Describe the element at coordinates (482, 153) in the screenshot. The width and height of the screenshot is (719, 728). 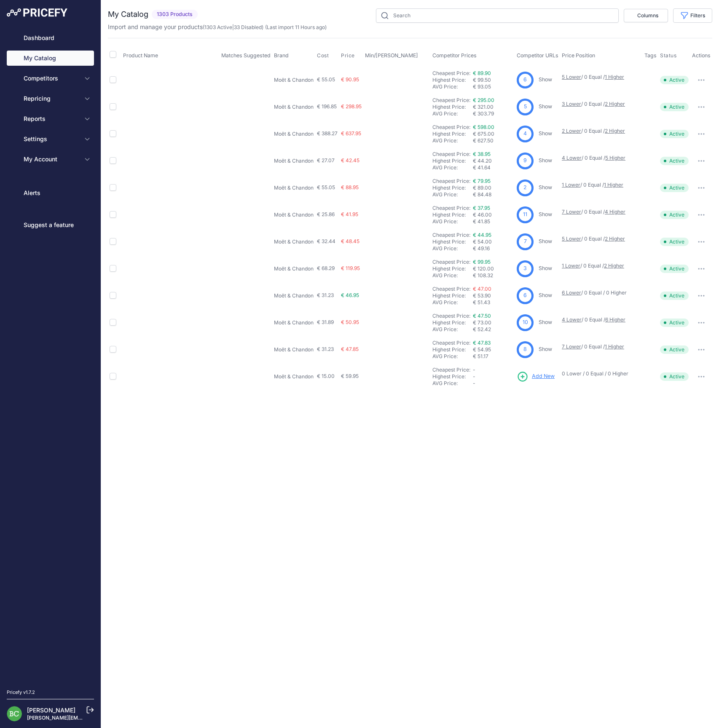
I see `a: € 38.95` at that location.